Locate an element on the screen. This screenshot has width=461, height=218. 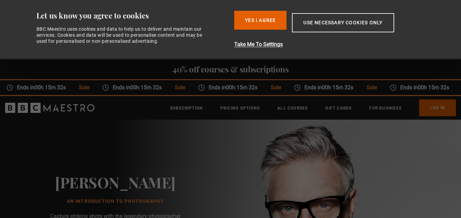
svg: BBC Maestro is located at coordinates (50, 108).